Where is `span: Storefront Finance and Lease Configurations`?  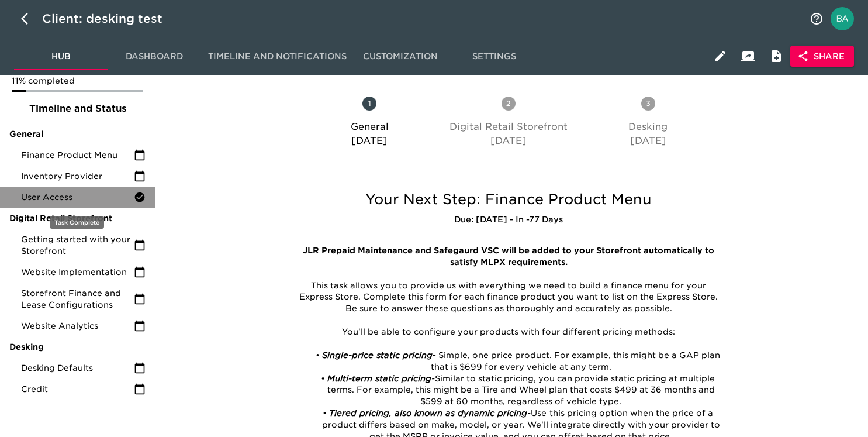 span: Storefront Finance and Lease Configurations is located at coordinates (77, 299).